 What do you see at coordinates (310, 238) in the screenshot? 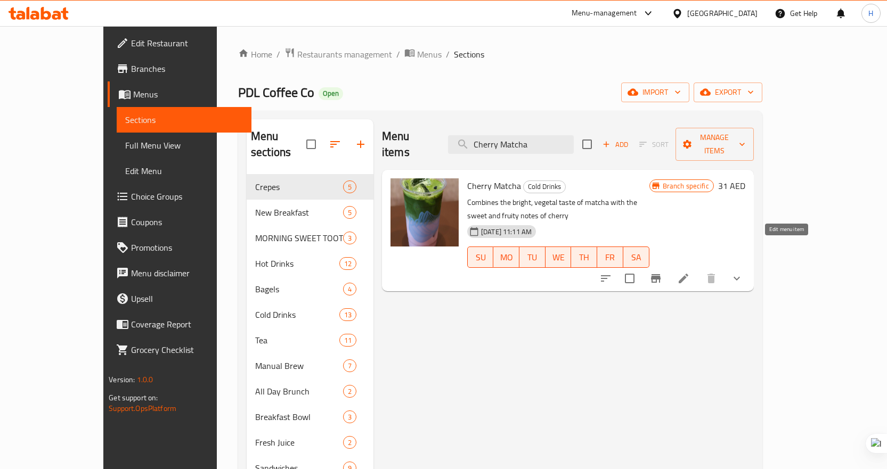
I see `div: MORNING SWEET TOOTH3` at bounding box center [310, 238].